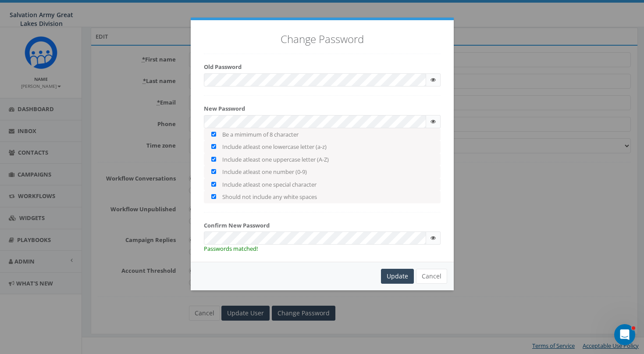  I want to click on label: Be a mimimum of 8 character, so click(261, 135).